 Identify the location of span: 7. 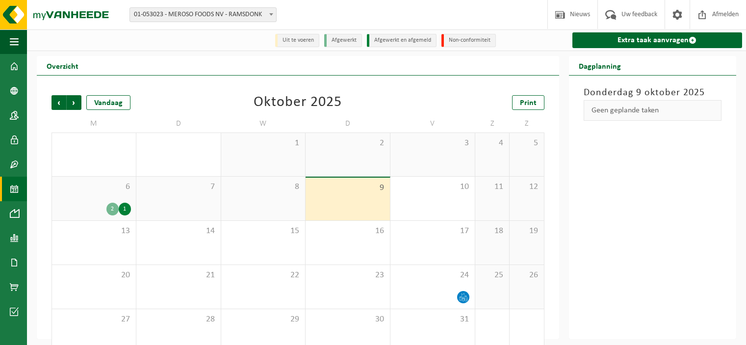
(179, 187).